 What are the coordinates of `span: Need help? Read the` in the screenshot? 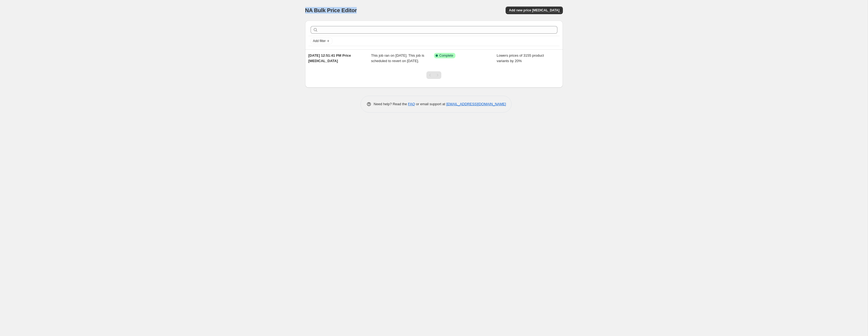 It's located at (391, 104).